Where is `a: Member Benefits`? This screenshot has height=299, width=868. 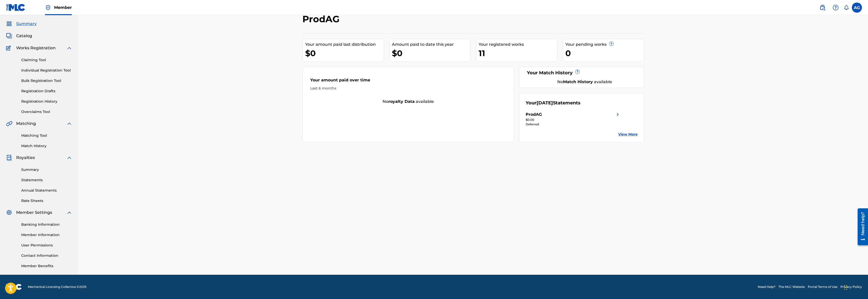
a: Member Benefits is located at coordinates (47, 266).